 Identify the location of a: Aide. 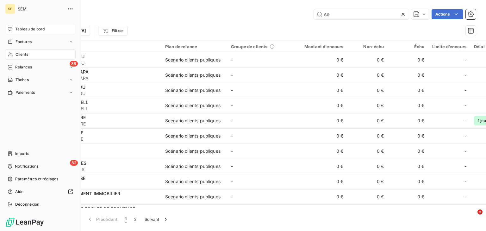
(40, 191).